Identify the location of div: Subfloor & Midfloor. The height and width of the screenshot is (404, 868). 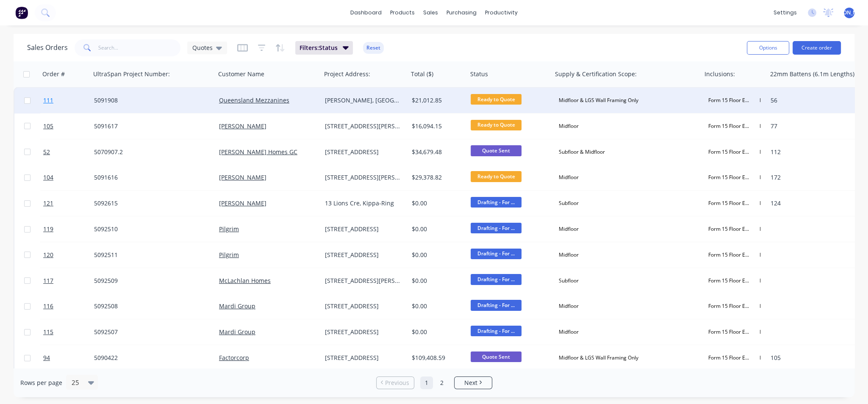
(581, 151).